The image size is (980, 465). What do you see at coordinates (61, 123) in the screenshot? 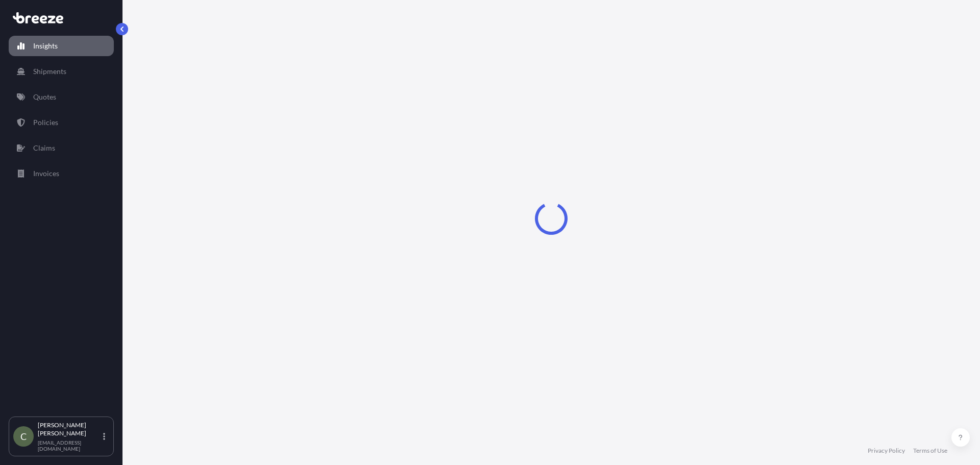
I see `a: Policies` at bounding box center [61, 123].